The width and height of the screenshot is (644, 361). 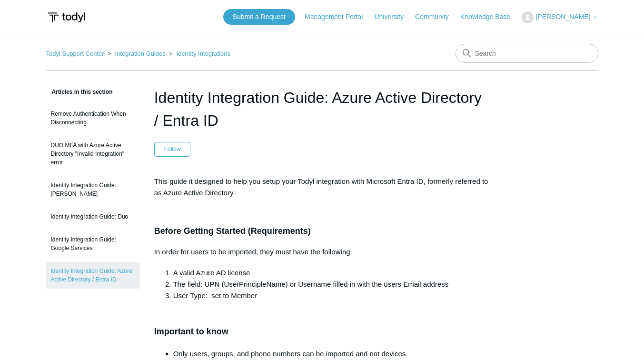 What do you see at coordinates (93, 244) in the screenshot?
I see `a: Identity Integration Guide: Google Services` at bounding box center [93, 244].